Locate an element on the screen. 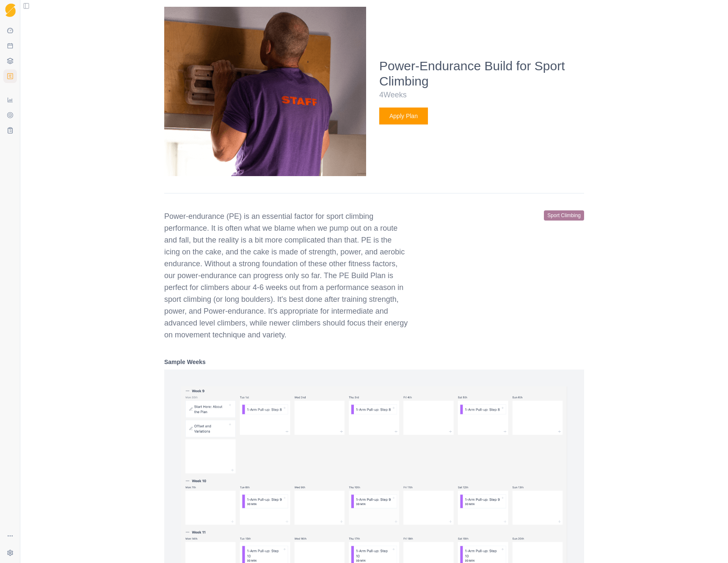 The width and height of the screenshot is (728, 563). button: Settings is located at coordinates (10, 553).